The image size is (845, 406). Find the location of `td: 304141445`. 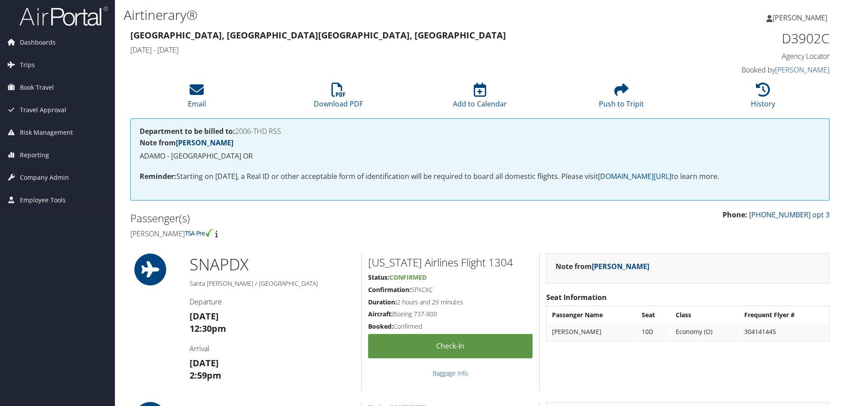

td: 304141445 is located at coordinates (784, 332).